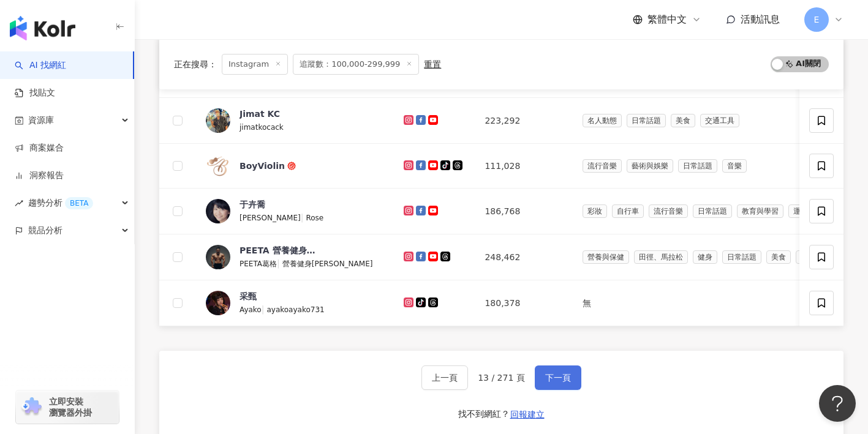  What do you see at coordinates (558, 377) in the screenshot?
I see `button: 下一頁` at bounding box center [558, 377].